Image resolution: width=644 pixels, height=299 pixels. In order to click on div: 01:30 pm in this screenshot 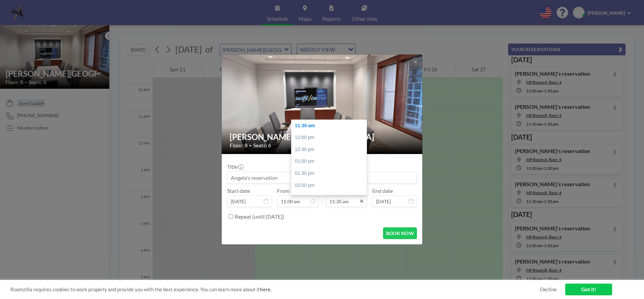, I will do `click(331, 174)`.